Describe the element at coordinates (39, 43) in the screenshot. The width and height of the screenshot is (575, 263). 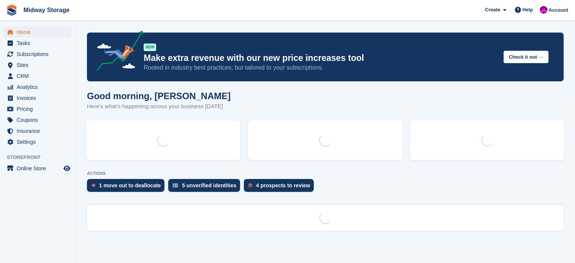
I see `span: Tasks` at that location.